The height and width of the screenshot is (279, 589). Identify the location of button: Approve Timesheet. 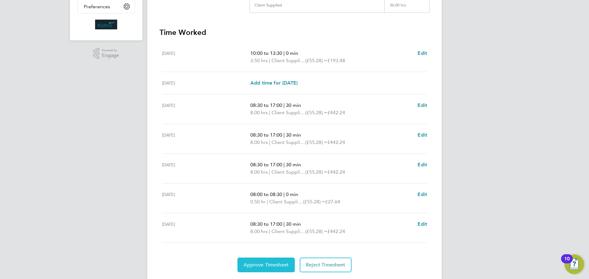
(266, 265).